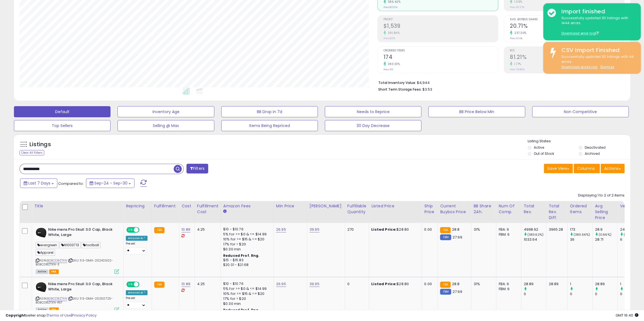 The height and width of the screenshot is (321, 644). What do you see at coordinates (580, 33) in the screenshot?
I see `a: Download error log` at bounding box center [580, 33].